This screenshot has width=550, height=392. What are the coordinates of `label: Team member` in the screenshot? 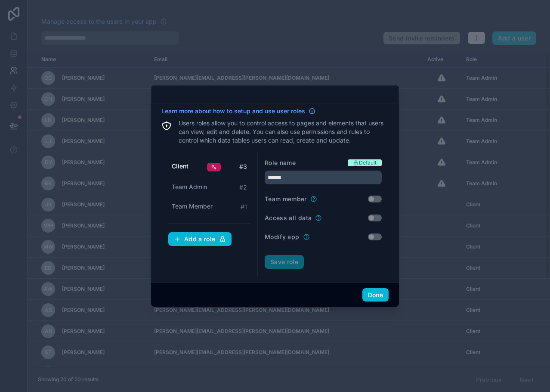 It's located at (286, 199).